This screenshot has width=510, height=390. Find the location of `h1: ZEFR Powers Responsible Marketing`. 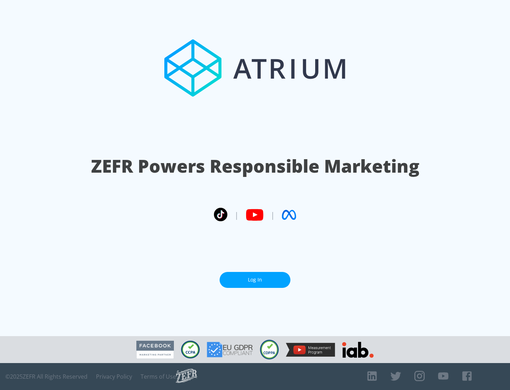

h1: ZEFR Powers Responsible Marketing is located at coordinates (255, 166).